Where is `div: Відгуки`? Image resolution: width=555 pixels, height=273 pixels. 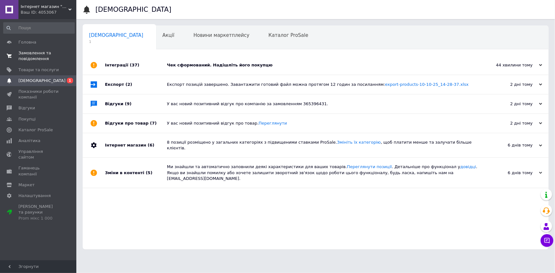 div: Відгуки is located at coordinates (136, 104).